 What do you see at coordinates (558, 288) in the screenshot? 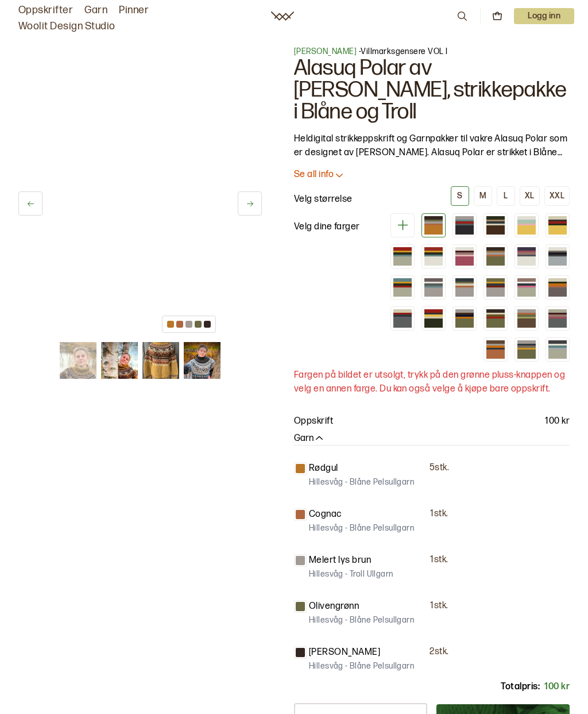
I see `div: Melert brun med ubleket hvit bærestykke (utsolgt)` at bounding box center [558, 288].